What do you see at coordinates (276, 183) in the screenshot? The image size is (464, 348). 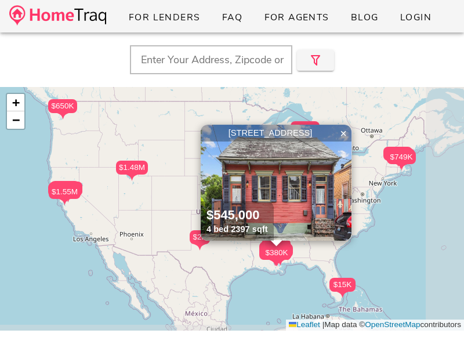 I see `img: 1.jpg` at bounding box center [276, 183].